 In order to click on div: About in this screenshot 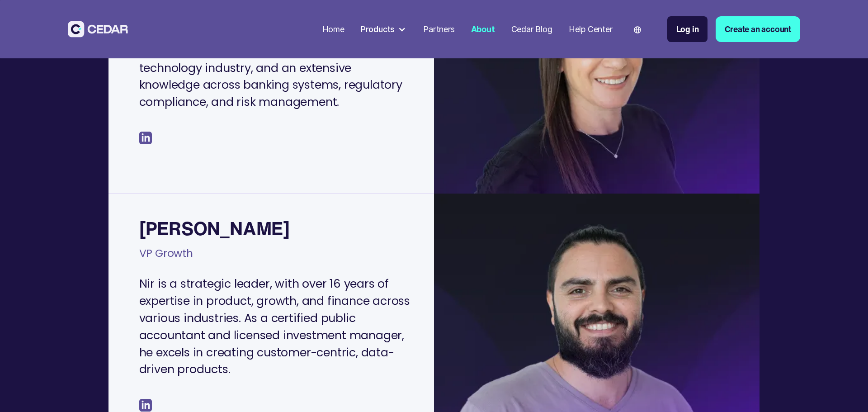, I will do `click(483, 29)`.